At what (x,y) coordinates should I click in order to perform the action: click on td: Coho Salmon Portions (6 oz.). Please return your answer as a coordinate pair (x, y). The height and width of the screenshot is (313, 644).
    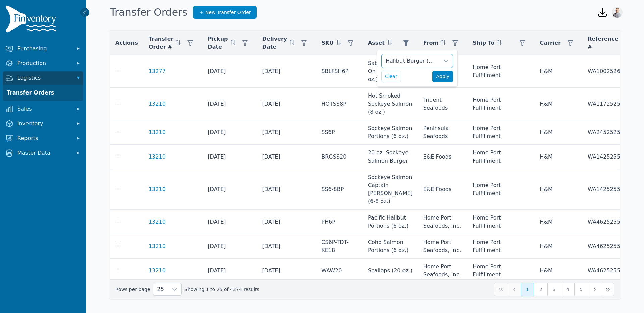
    Looking at the image, I should click on (390, 246).